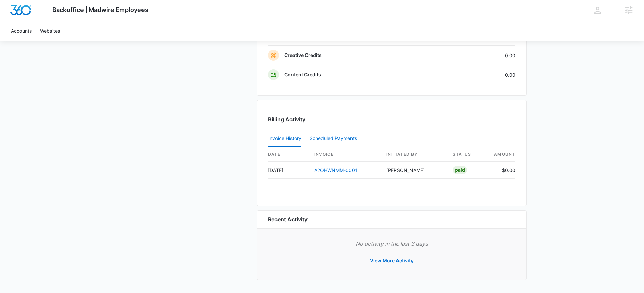 The image size is (644, 293). I want to click on div: Scheduled Payments, so click(334, 139).